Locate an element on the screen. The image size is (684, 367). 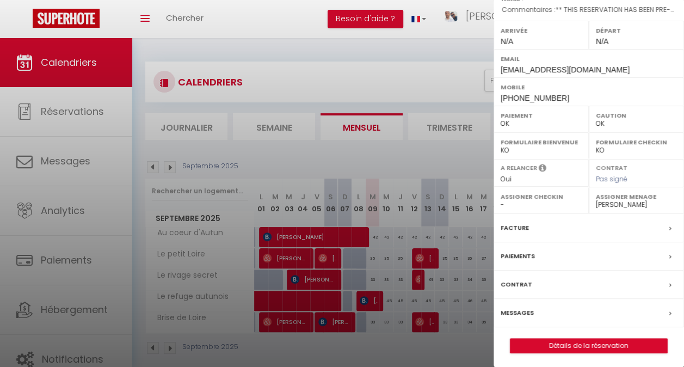
label: Départ is located at coordinates (636, 30).